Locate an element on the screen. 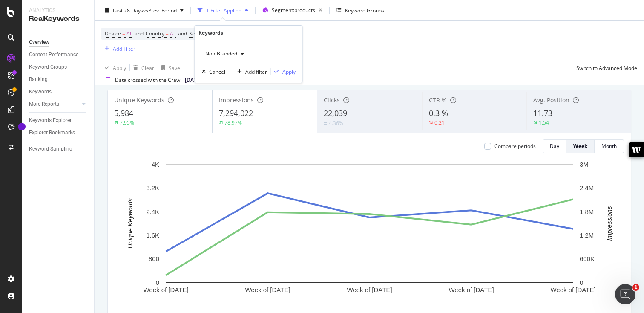 Image resolution: width=644 pixels, height=313 pixels. span: Keywords is located at coordinates (200, 33).